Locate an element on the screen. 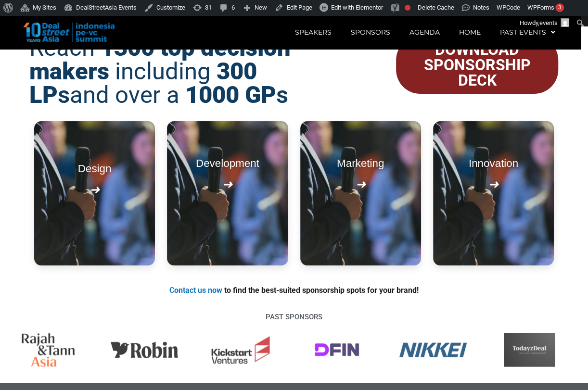 The image size is (588, 390). span: events is located at coordinates (548, 23).